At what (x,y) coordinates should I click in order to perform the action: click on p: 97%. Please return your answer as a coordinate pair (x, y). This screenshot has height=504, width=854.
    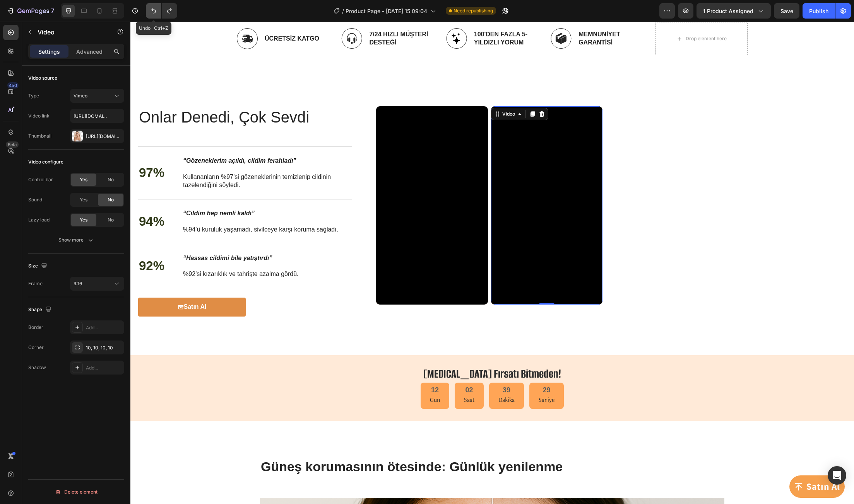
    Looking at the image, I should click on (22, 151).